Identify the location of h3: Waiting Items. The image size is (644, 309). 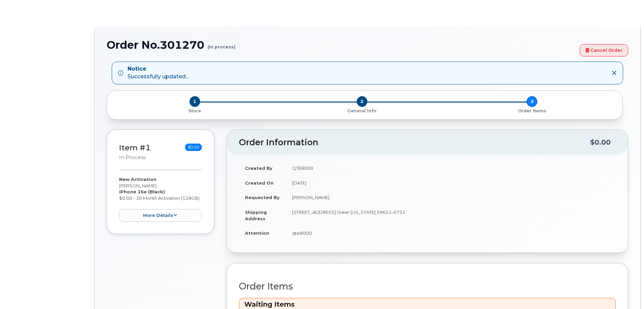
(427, 304).